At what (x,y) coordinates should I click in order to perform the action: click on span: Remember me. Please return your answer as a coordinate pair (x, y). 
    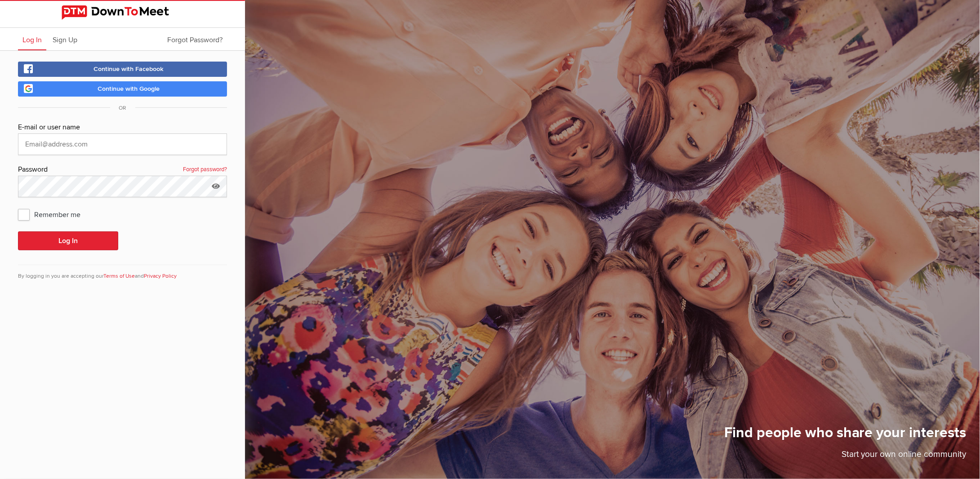
    Looking at the image, I should click on (54, 214).